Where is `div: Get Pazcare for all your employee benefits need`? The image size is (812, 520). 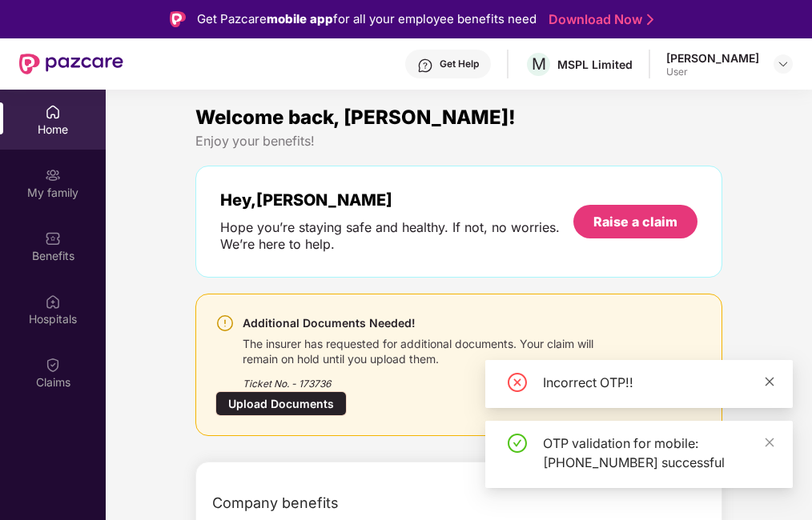 div: Get Pazcare for all your employee benefits need is located at coordinates (367, 19).